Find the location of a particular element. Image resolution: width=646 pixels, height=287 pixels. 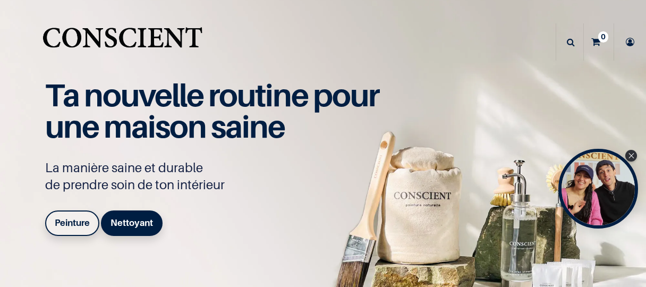

a: Nettoyant is located at coordinates (132, 223).